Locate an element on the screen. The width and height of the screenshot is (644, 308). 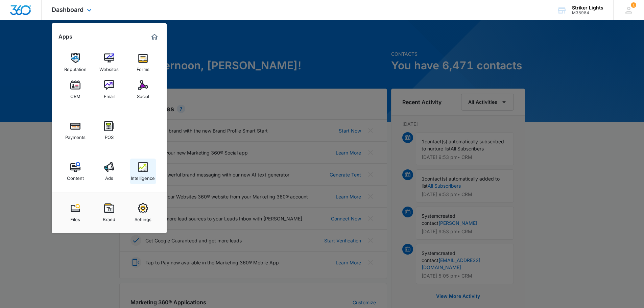
a: Ads is located at coordinates (109, 172).